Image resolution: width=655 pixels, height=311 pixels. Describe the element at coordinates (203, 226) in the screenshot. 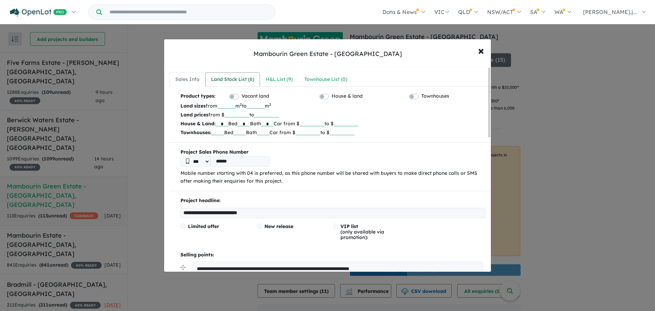

I see `span: Limited offer` at that location.